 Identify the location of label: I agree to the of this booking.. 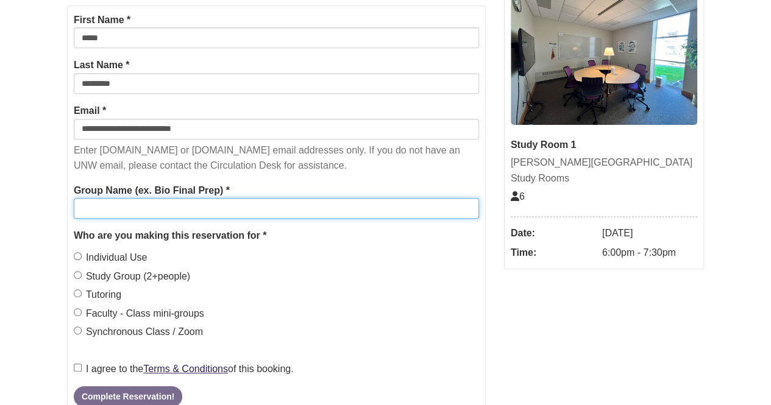
(183, 369).